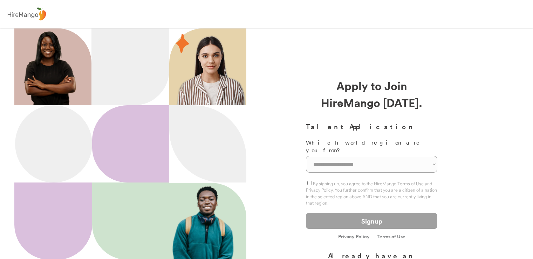 The height and width of the screenshot is (259, 533). What do you see at coordinates (27, 14) in the screenshot?
I see `img: logo%20-%20hiremango%20gray.png` at bounding box center [27, 14].